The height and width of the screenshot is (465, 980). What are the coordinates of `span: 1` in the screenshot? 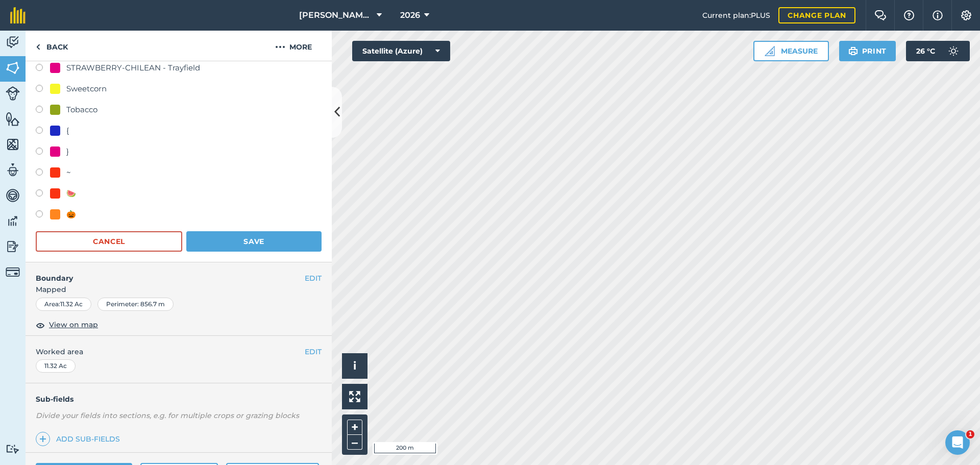 It's located at (970, 434).